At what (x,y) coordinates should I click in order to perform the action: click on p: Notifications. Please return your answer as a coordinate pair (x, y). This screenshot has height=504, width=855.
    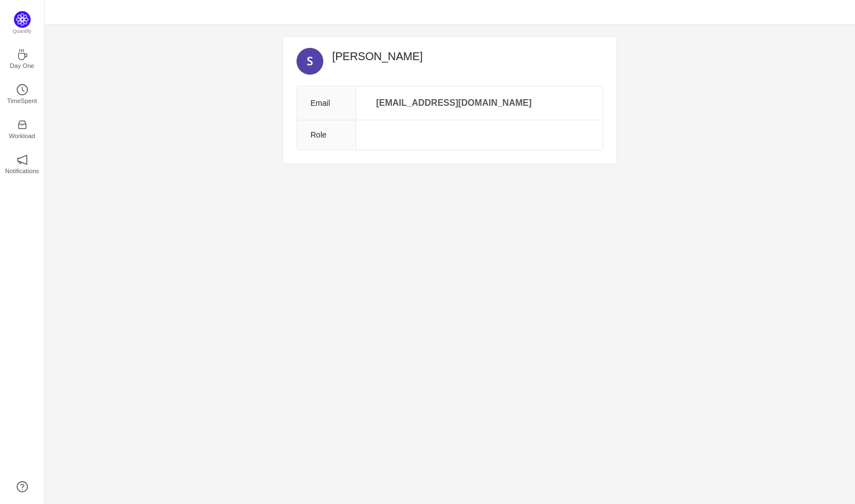
    Looking at the image, I should click on (22, 171).